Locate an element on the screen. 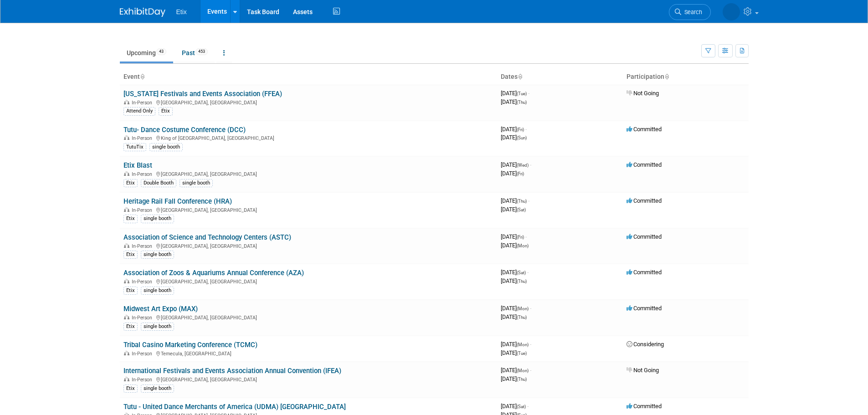 This screenshot has width=868, height=415. a: Search is located at coordinates (689, 12).